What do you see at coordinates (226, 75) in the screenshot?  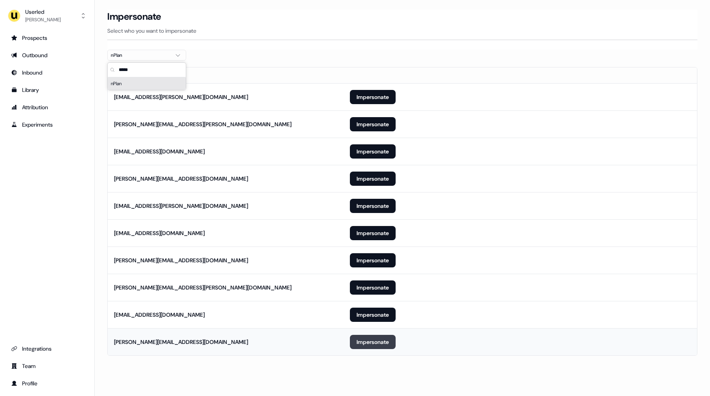 I see `th: Email` at bounding box center [226, 75].